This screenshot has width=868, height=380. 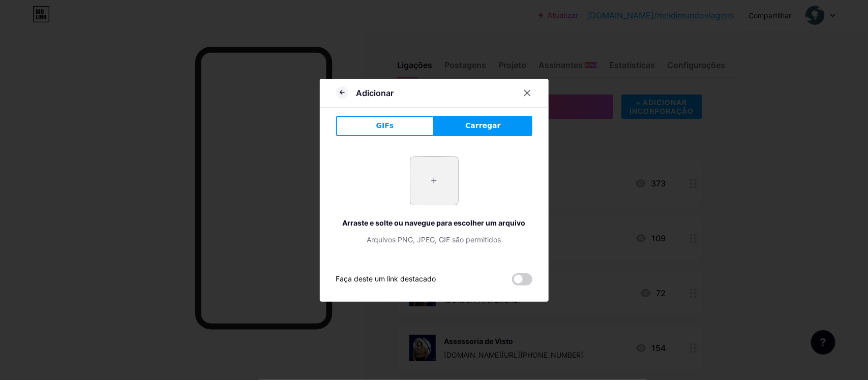 What do you see at coordinates (386, 278) in the screenshot?
I see `font: Faça deste um link destacado` at bounding box center [386, 278].